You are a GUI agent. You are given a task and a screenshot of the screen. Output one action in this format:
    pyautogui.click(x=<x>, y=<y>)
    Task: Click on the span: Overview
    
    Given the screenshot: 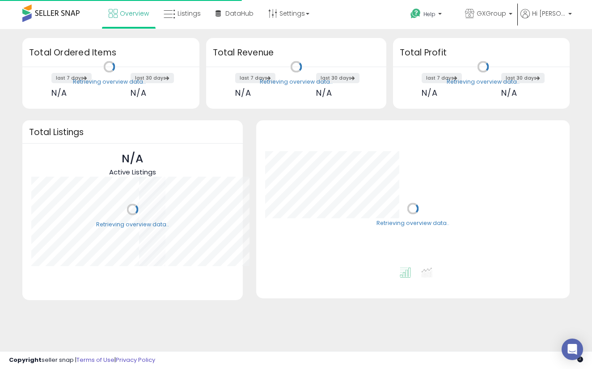 What is the action you would take?
    pyautogui.click(x=134, y=13)
    